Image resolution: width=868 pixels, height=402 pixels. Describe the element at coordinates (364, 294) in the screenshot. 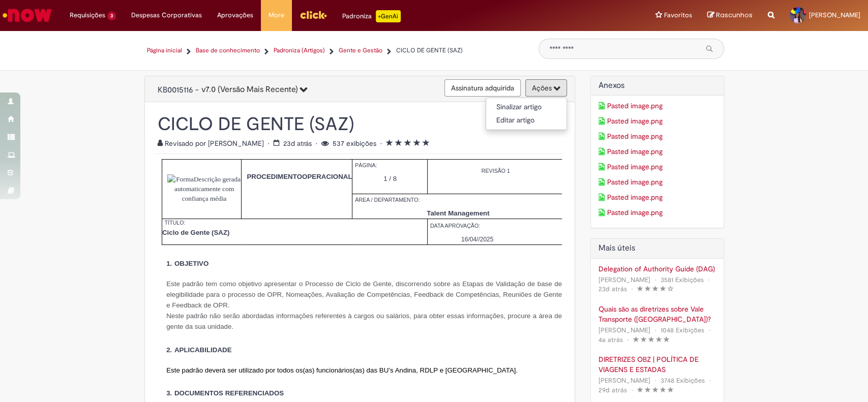

I see `span: Este padrão tem como objetivo apresentar o Processo de Ciclo de Gente, discorrendo sobre as Etapa...` at that location.